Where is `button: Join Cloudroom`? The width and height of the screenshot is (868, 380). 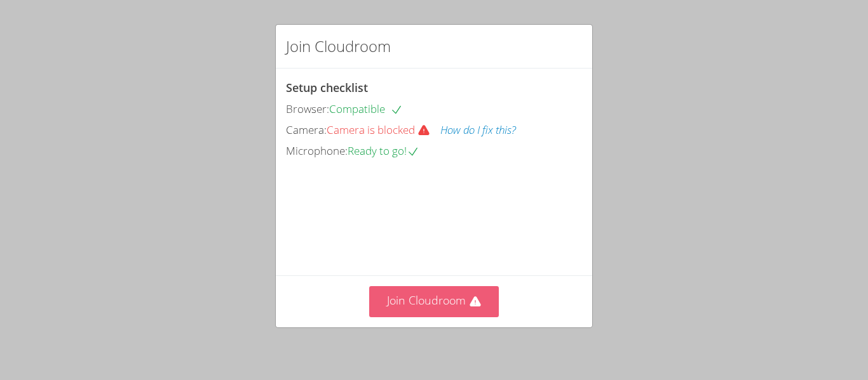
button: Join Cloudroom is located at coordinates (434, 302).